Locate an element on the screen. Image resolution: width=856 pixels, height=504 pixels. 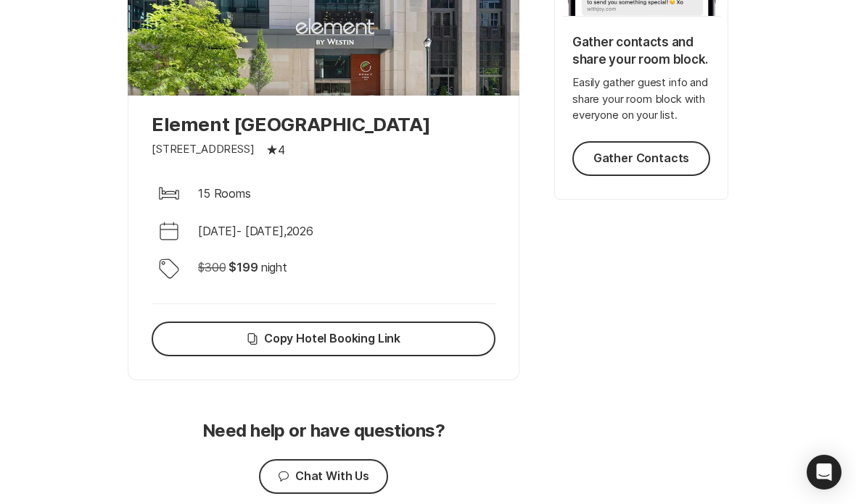
p: night is located at coordinates (274, 267).